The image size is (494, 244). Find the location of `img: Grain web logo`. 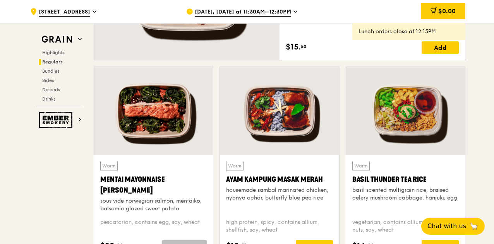

img: Grain web logo is located at coordinates (57, 39).